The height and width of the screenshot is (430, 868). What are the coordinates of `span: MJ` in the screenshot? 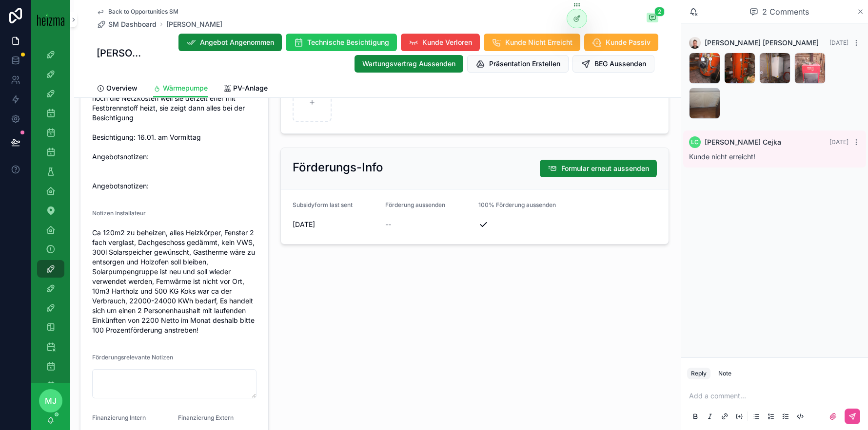 It's located at (51, 401).